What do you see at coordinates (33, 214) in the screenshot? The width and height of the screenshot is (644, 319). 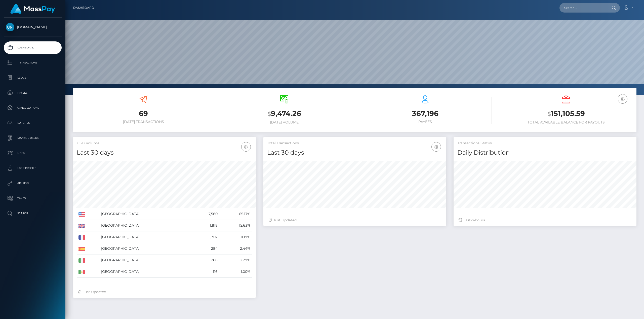 I see `p: Search` at bounding box center [33, 214].